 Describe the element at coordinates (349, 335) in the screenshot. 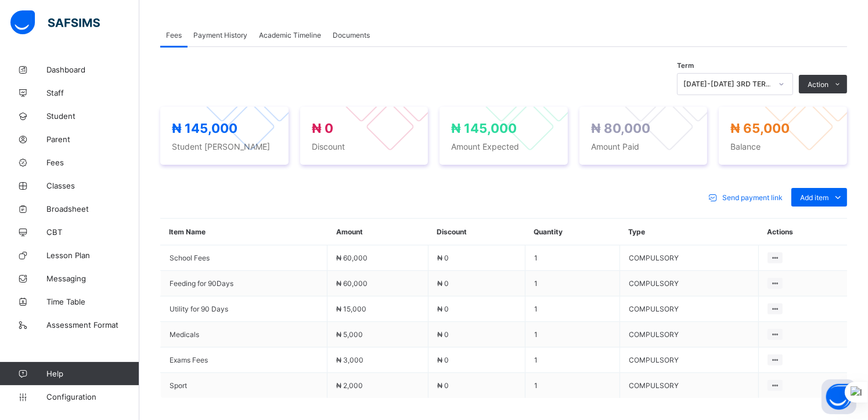

I see `span: ₦ 5,000` at that location.